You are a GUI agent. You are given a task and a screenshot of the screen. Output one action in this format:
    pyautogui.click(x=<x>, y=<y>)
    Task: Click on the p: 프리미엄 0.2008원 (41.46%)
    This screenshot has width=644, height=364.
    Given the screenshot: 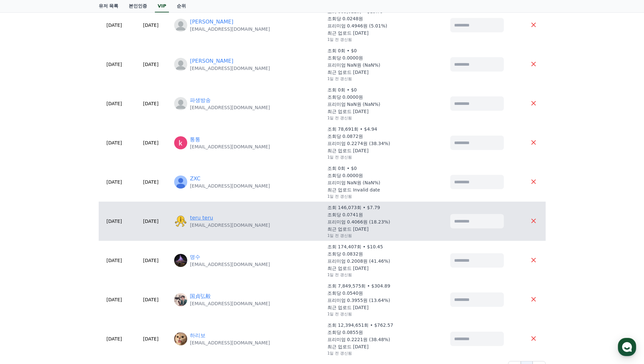 What is the action you would take?
    pyautogui.click(x=359, y=261)
    